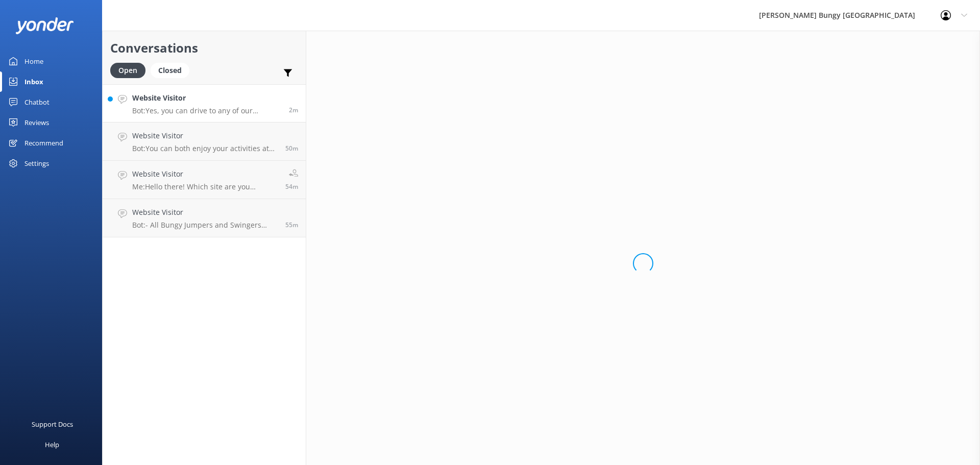  Describe the element at coordinates (44, 143) in the screenshot. I see `div: Recommend` at that location.